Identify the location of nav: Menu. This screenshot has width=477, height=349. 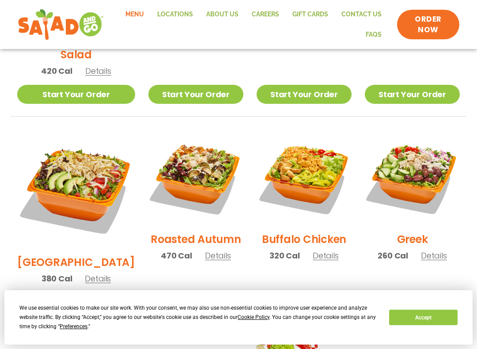
(250, 24).